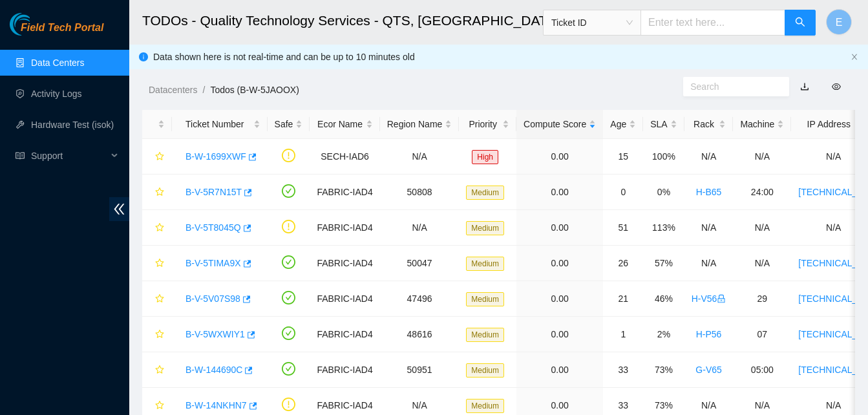  Describe the element at coordinates (57, 31) in the screenshot. I see `a: Akamai TechnologiesField Tech Portal` at that location.